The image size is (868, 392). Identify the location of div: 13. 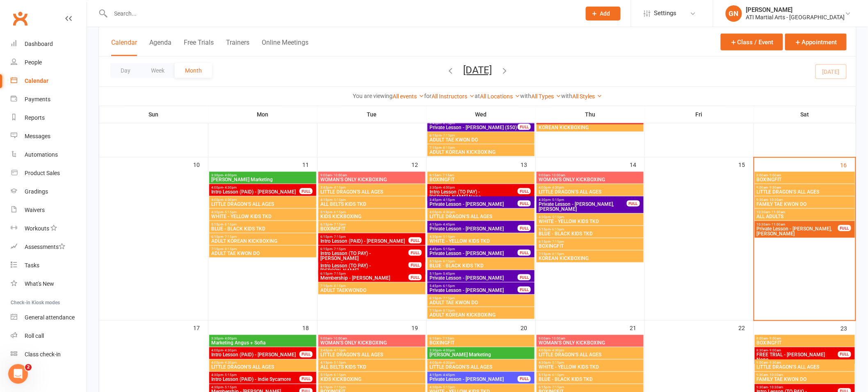
(528, 164).